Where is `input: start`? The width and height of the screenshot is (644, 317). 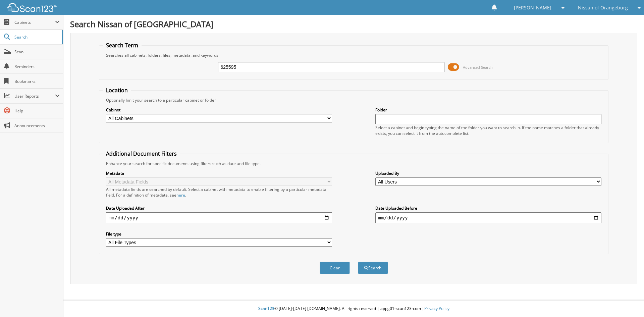
input: start is located at coordinates (219, 218).